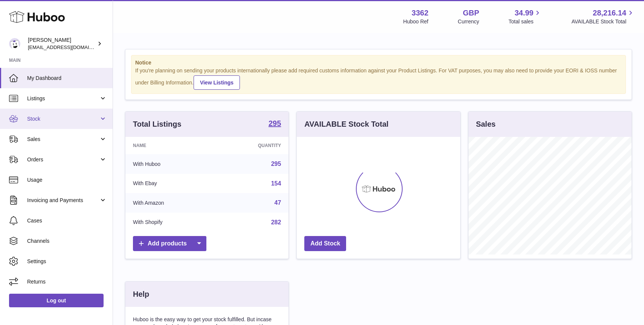  What do you see at coordinates (276, 183) in the screenshot?
I see `a: 154` at bounding box center [276, 183].